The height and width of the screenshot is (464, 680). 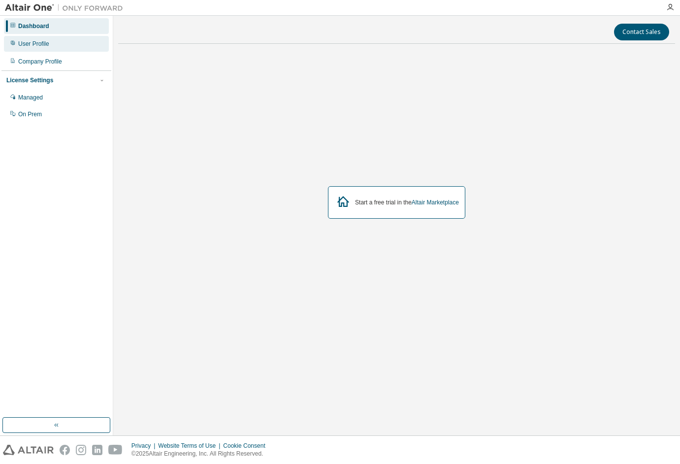 What do you see at coordinates (33, 44) in the screenshot?
I see `div: User Profile` at bounding box center [33, 44].